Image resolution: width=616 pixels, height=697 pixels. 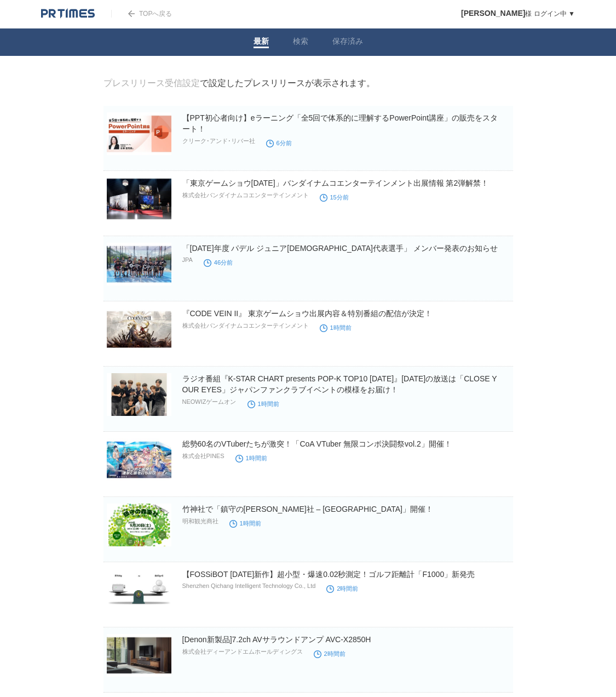 I want to click on a: 保存済み, so click(x=348, y=42).